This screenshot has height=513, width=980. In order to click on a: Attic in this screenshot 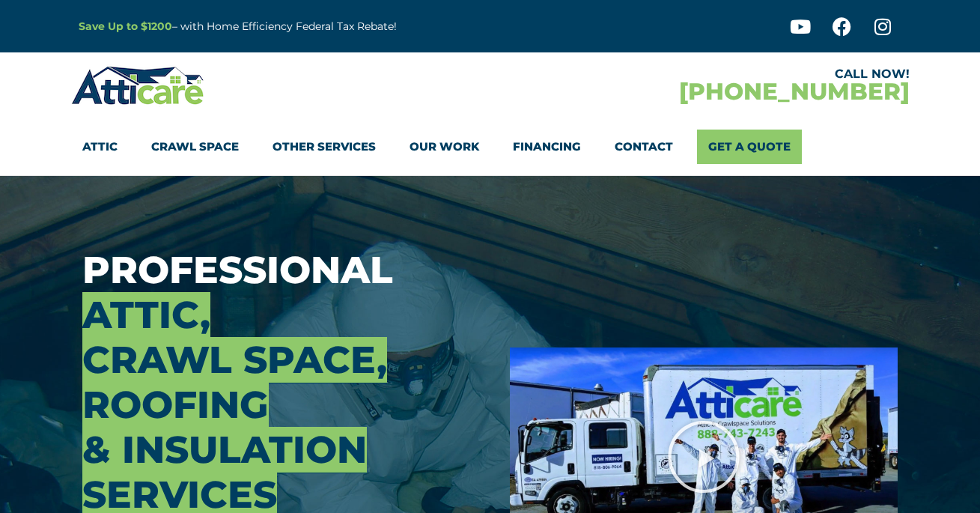, I will do `click(99, 147)`.